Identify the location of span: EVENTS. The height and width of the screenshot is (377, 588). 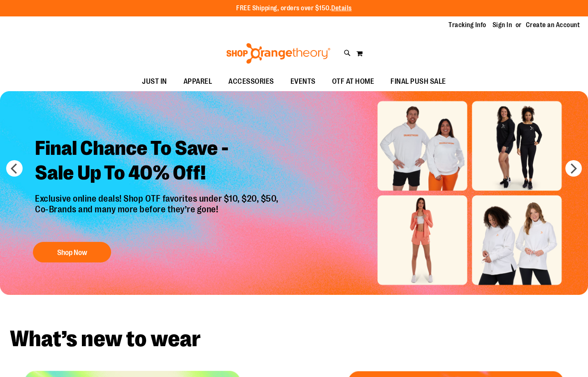
(303, 81).